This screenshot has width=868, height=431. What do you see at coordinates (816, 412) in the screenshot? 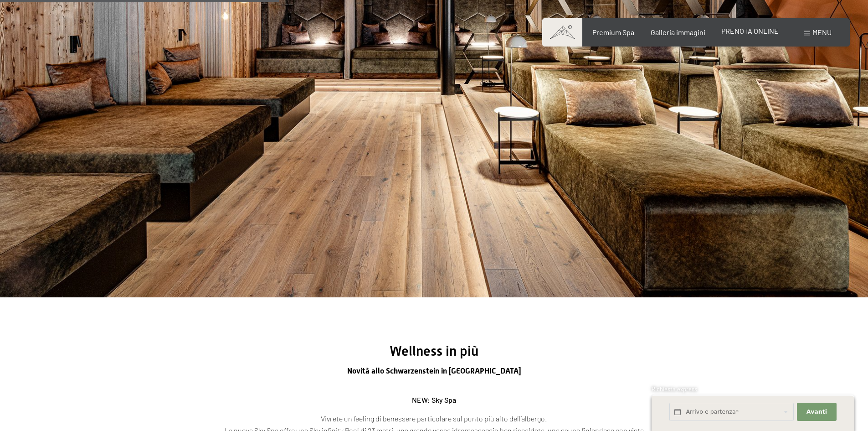
I see `button: Avanti` at bounding box center [816, 412].